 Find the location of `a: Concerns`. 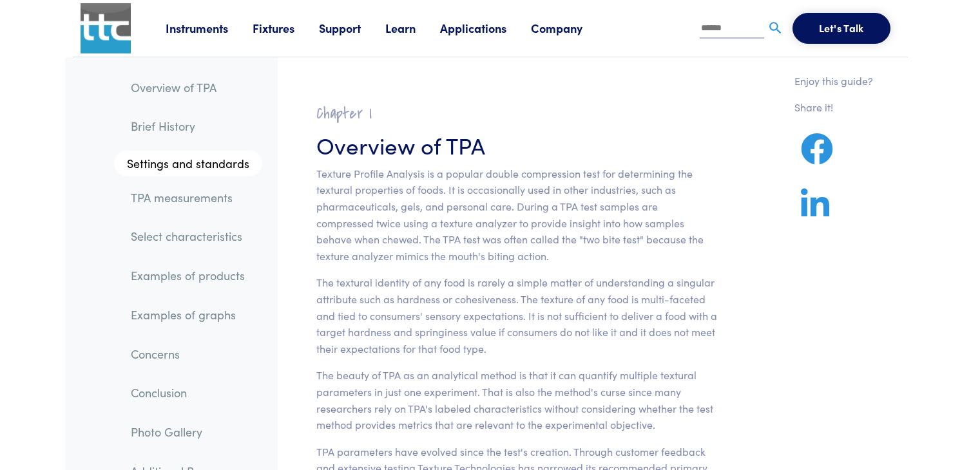

a: Concerns is located at coordinates (191, 354).